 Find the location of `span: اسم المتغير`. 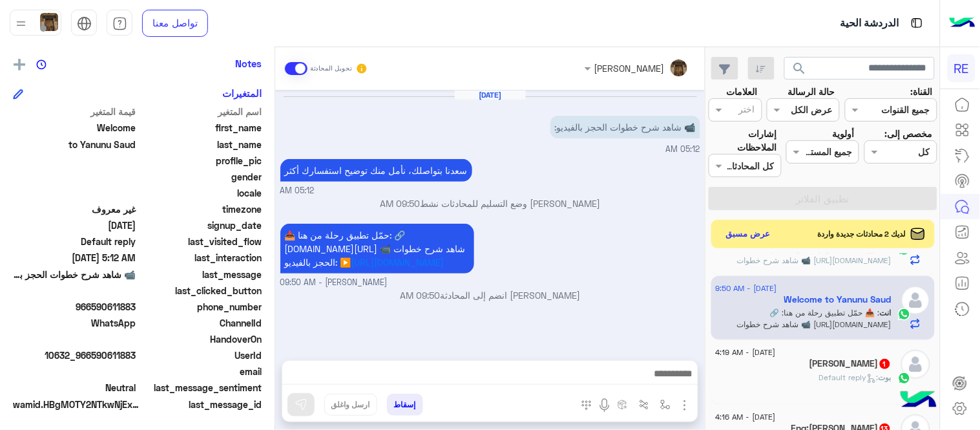

span: اسم المتغير is located at coordinates (200, 111).